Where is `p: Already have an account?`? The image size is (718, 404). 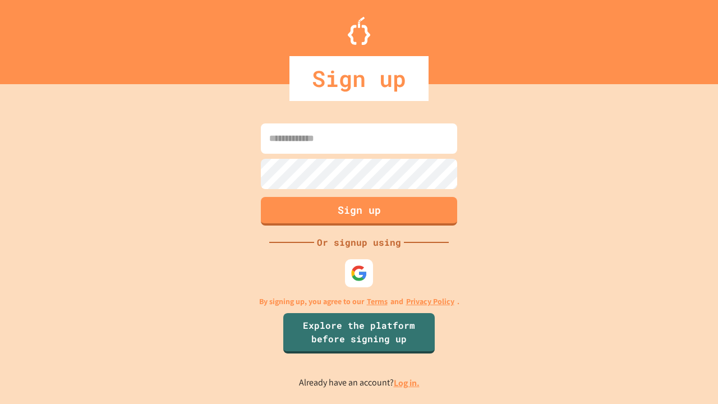
p: Already have an account? is located at coordinates (359, 383).